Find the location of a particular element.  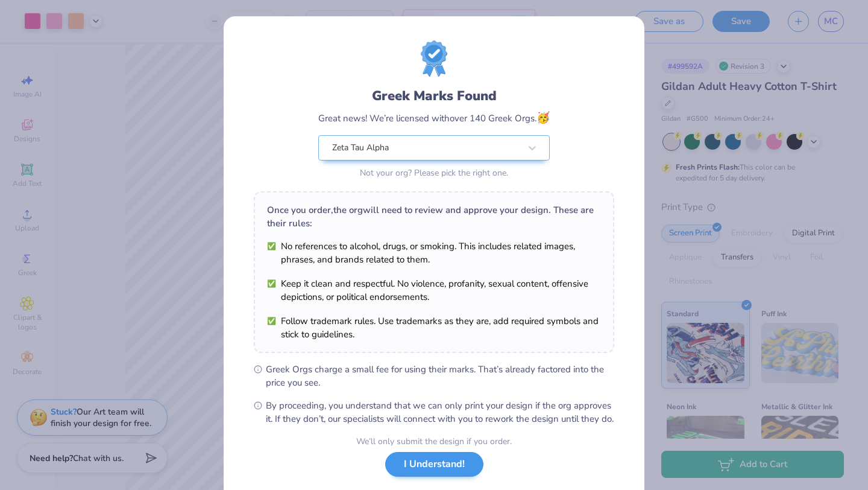

span: By proceeding, you understand that we can only print your design if the org approves it. If they ... is located at coordinates (440, 412).